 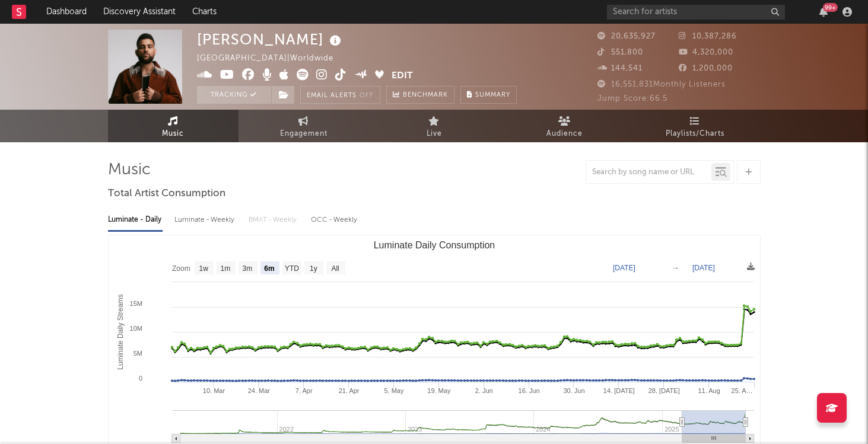 What do you see at coordinates (259, 391) in the screenshot?
I see `text: 24. Mar` at bounding box center [259, 391].